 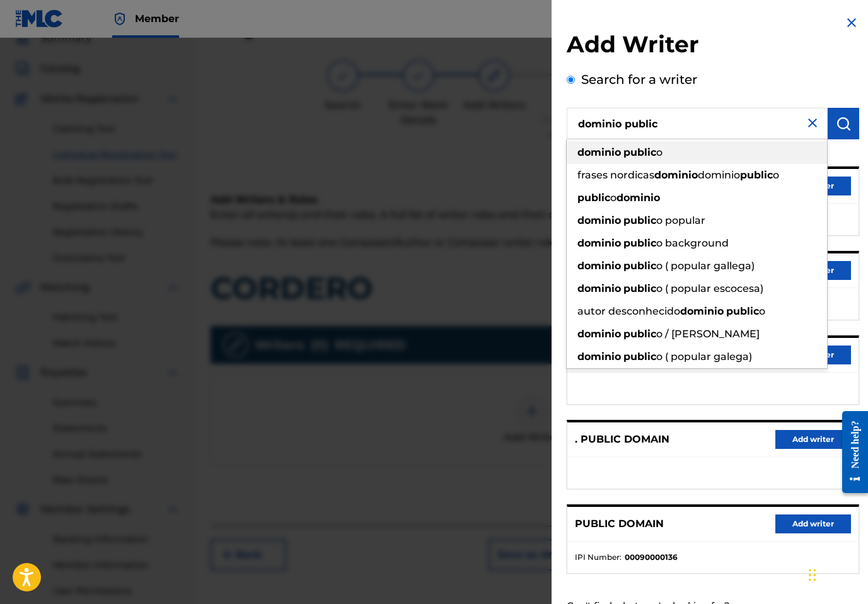 I want to click on span: frases nordicas, so click(x=616, y=175).